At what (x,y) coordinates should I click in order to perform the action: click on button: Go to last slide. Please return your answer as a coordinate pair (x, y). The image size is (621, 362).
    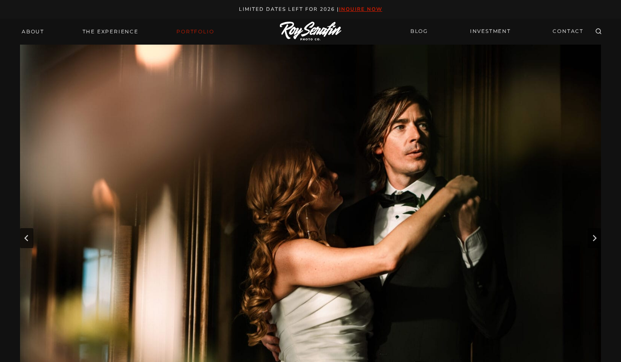
    Looking at the image, I should click on (27, 238).